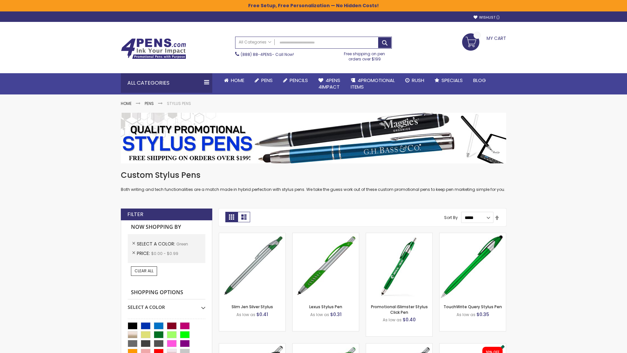 The height and width of the screenshot is (353, 627). What do you see at coordinates (473, 346) in the screenshot?
I see `a: iSlimster II - Full Color-Green` at bounding box center [473, 346].